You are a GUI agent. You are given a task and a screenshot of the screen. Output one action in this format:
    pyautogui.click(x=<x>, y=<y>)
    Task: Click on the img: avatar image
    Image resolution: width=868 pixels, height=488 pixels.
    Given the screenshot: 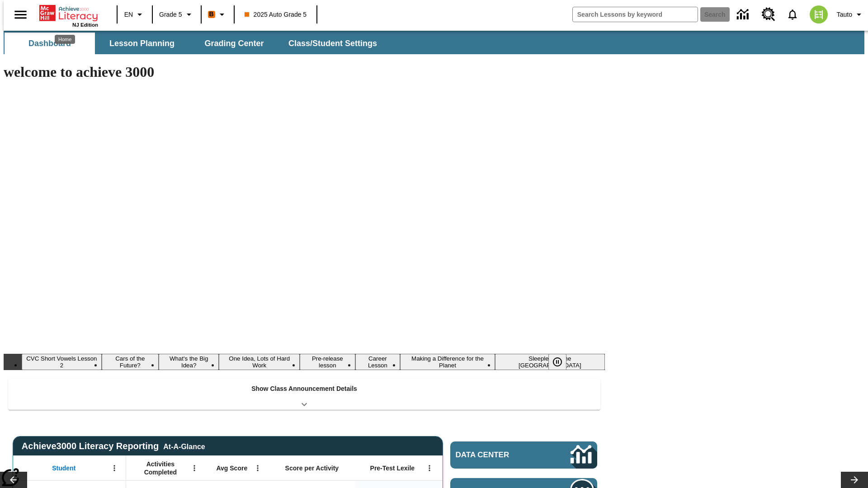 What is the action you would take?
    pyautogui.click(x=819, y=15)
    